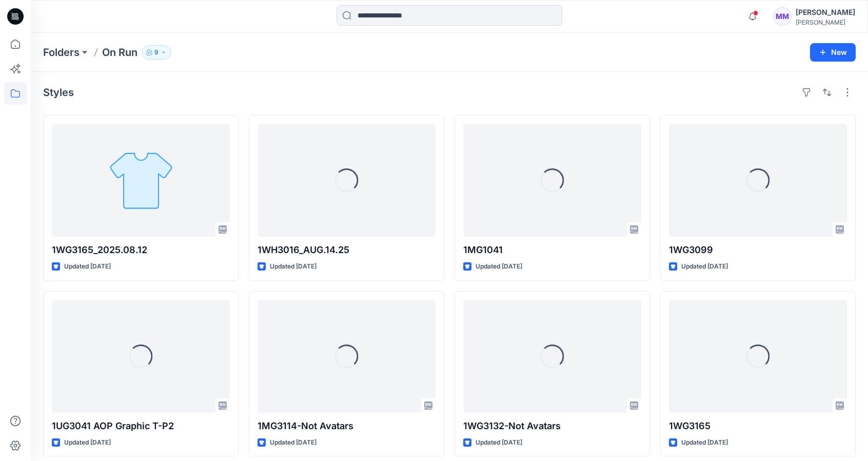 The height and width of the screenshot is (461, 868). I want to click on p: 1MG1041, so click(552, 250).